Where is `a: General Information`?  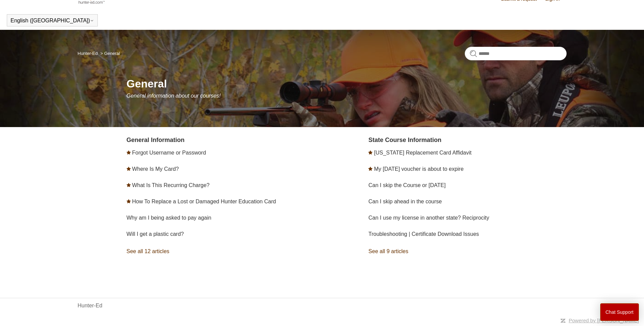 a: General Information is located at coordinates (156, 140).